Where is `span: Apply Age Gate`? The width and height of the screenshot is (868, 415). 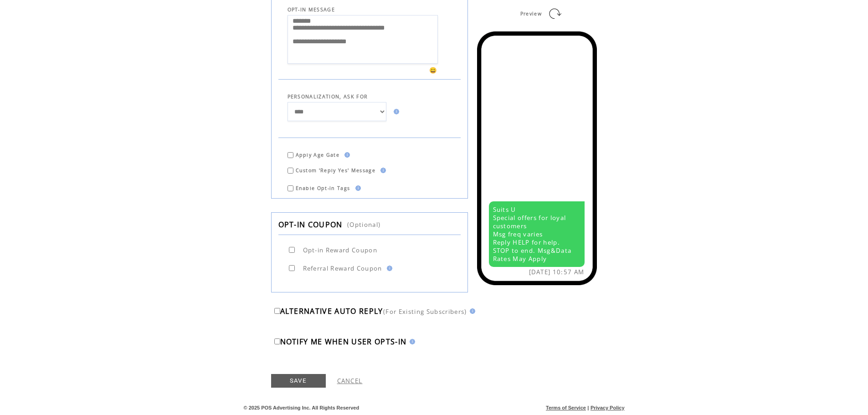
span: Apply Age Gate is located at coordinates (317, 154).